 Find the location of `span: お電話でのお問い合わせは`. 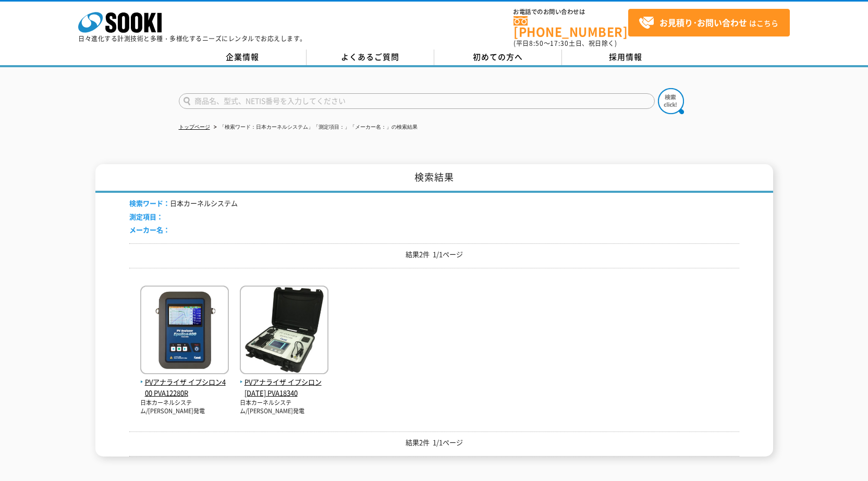

span: お電話でのお問い合わせは is located at coordinates (570, 12).